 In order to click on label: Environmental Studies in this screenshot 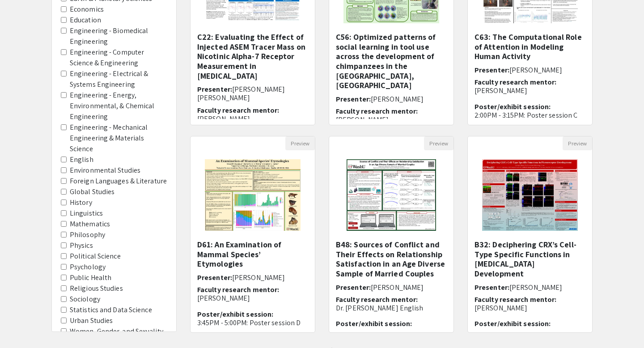, I will do `click(105, 170)`.